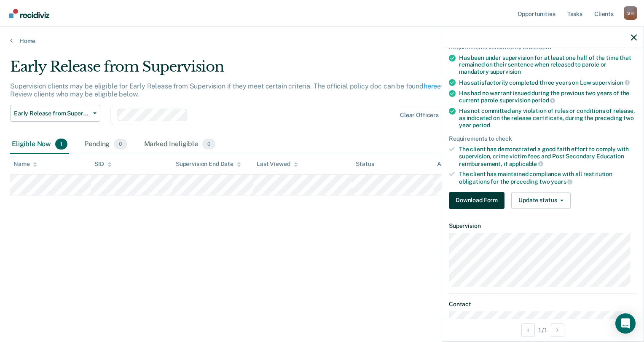 This screenshot has height=342, width=644. I want to click on div: Clear officers, so click(419, 115).